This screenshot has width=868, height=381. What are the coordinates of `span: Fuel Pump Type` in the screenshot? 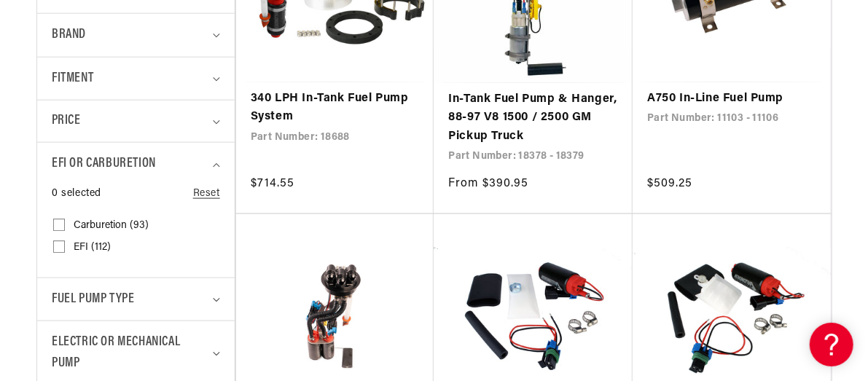 It's located at (92, 300).